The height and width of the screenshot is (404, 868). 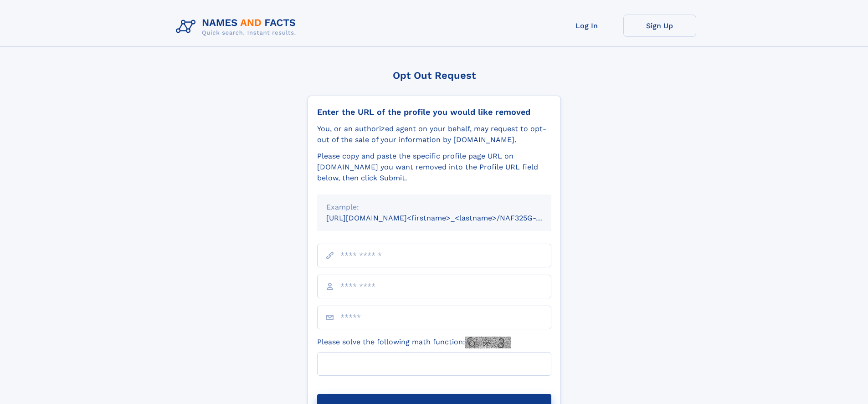 What do you see at coordinates (413, 342) in the screenshot?
I see `label: Please solve the following math function:` at bounding box center [413, 342].